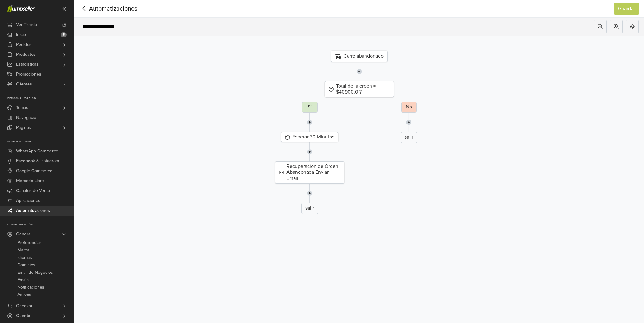 This screenshot has width=644, height=323. Describe the element at coordinates (24, 295) in the screenshot. I see `span: Activos` at that location.